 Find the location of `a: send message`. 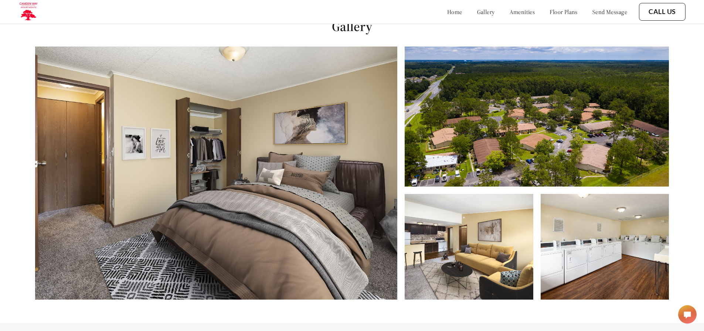

a: send message is located at coordinates (610, 12).